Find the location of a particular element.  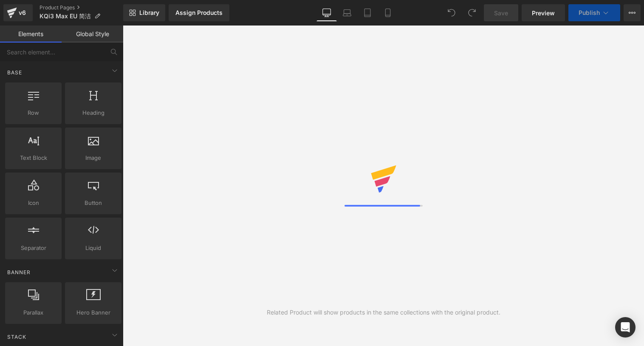

a: Desktop is located at coordinates (326, 12).